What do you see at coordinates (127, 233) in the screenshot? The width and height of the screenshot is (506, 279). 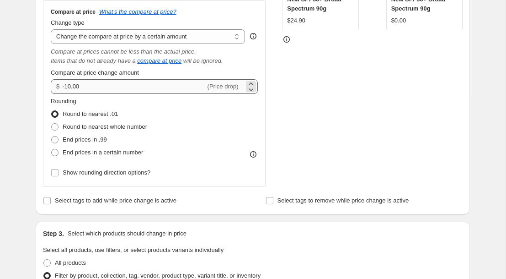 I see `p: Select which products should change in price` at bounding box center [127, 233].